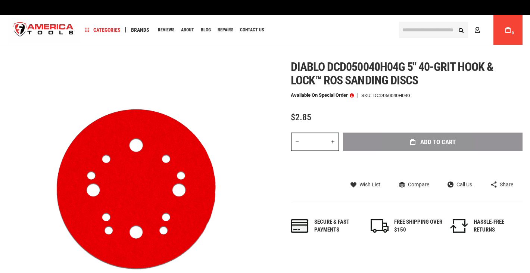 The image size is (530, 273). I want to click on a: Brands, so click(140, 30).